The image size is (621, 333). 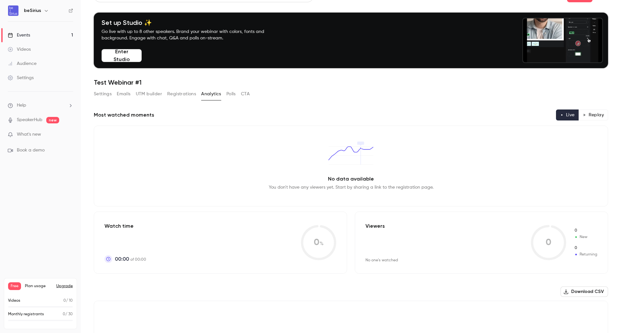 I want to click on button: Settings, so click(x=103, y=94).